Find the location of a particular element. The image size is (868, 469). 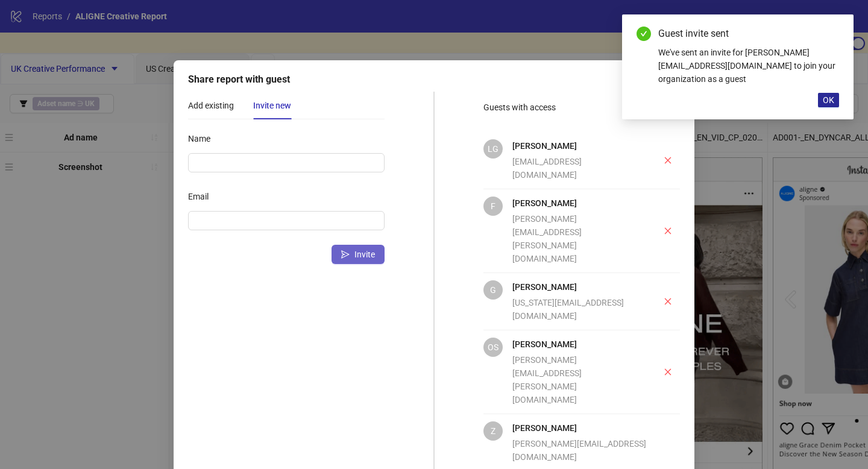

div: Invite new is located at coordinates (272, 105).